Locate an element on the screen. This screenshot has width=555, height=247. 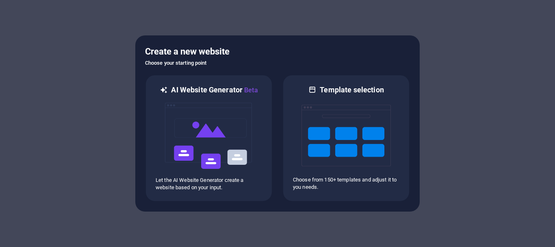
h6: Template selection is located at coordinates (352, 90).